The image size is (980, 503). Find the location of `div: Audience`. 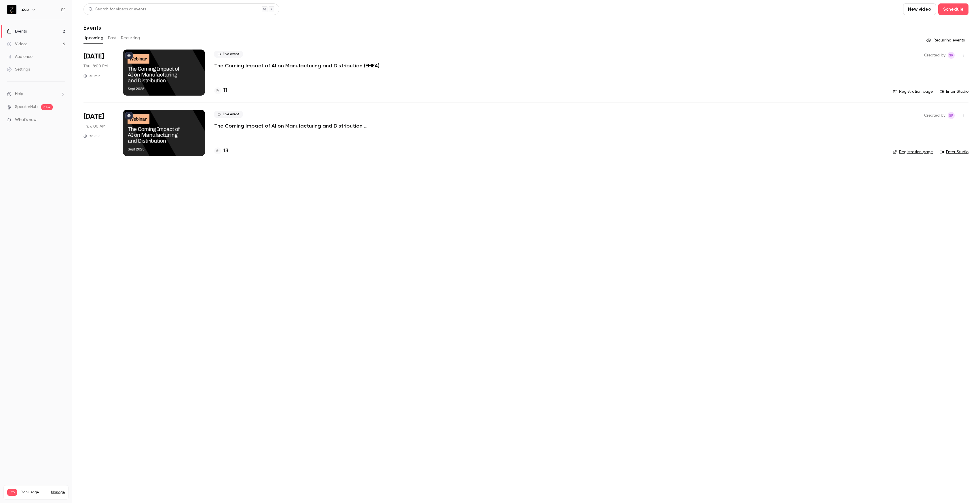

div: Audience is located at coordinates (19, 57).